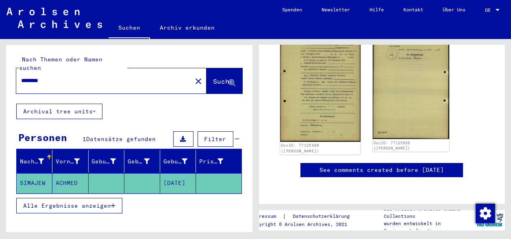  What do you see at coordinates (216, 139) in the screenshot?
I see `button: Filter` at bounding box center [216, 139].